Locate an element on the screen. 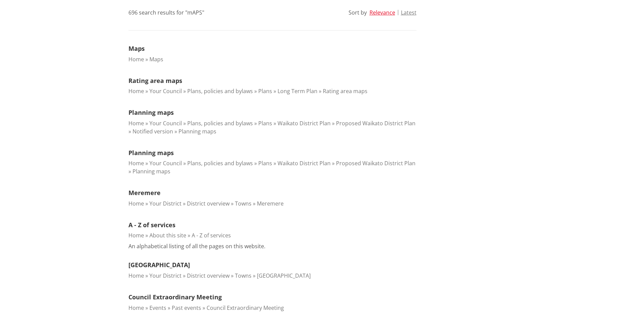 Image resolution: width=644 pixels, height=320 pixels. button: Relevance is located at coordinates (382, 13).